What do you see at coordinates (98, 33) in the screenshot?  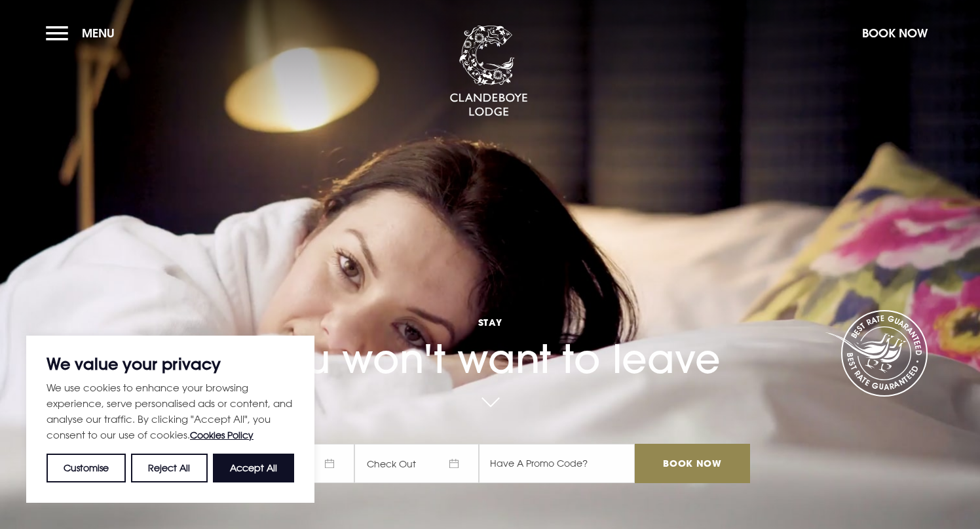 I see `span: Menu` at bounding box center [98, 33].